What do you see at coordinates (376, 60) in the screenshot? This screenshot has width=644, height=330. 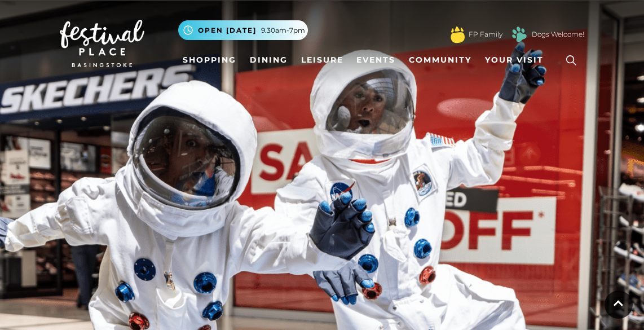 I see `a: Events` at bounding box center [376, 60].